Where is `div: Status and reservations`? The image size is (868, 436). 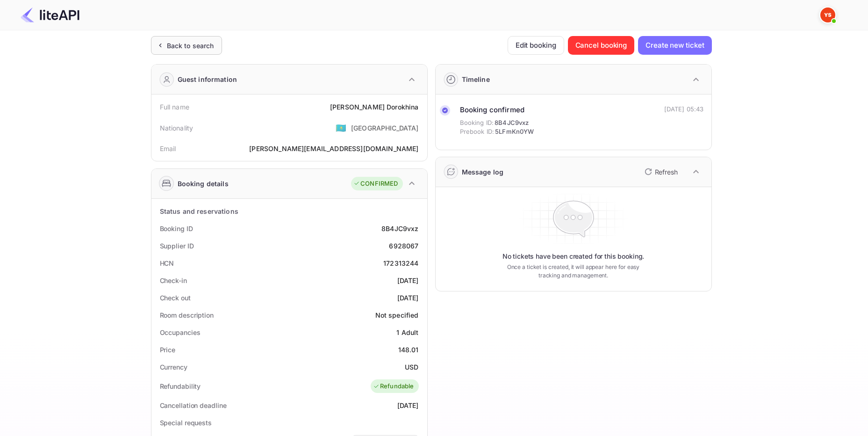 div: Status and reservations is located at coordinates (199, 211).